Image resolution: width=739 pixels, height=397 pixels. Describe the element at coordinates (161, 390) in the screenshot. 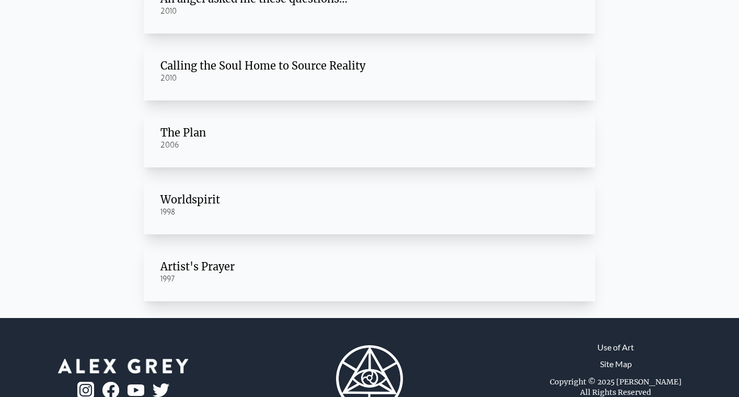

I see `img: twitter-logo.png` at that location.